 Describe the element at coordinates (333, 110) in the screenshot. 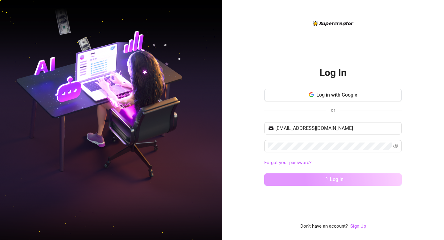

I see `span: or` at that location.